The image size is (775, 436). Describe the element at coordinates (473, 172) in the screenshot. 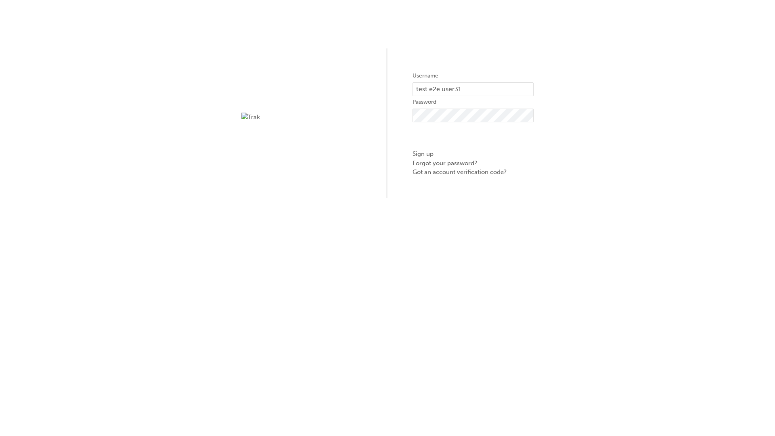

I see `a: Got an account verification code?` at that location.